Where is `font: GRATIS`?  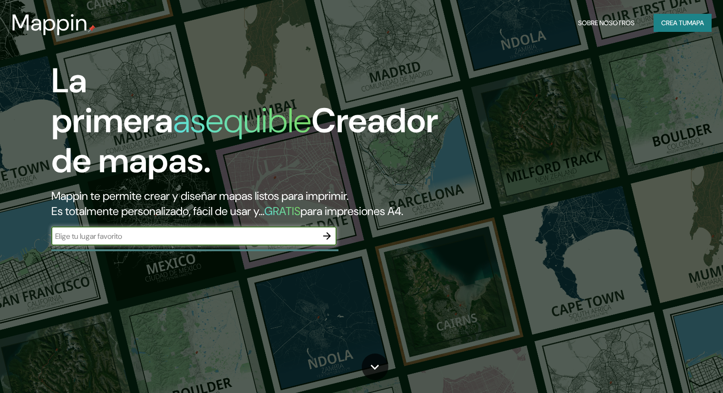 font: GRATIS is located at coordinates (282, 211).